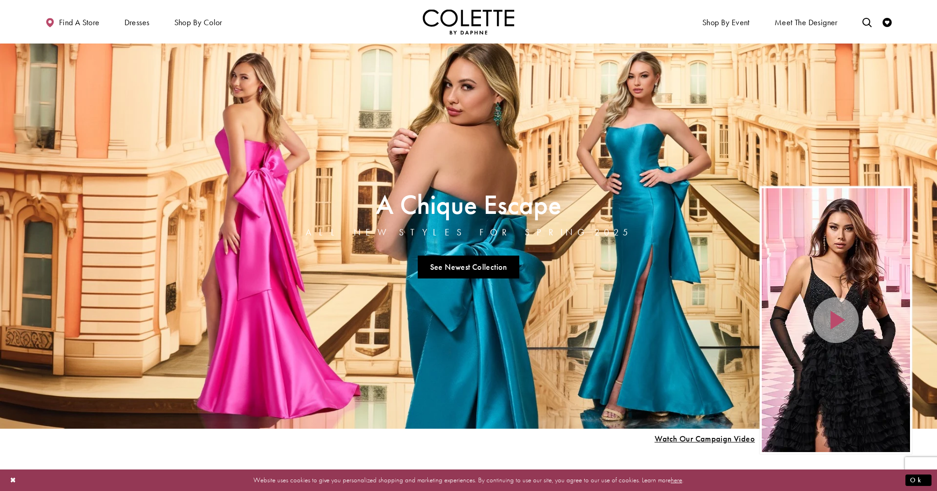  Describe the element at coordinates (705, 438) in the screenshot. I see `span: Play Slide #15 Video` at that location.